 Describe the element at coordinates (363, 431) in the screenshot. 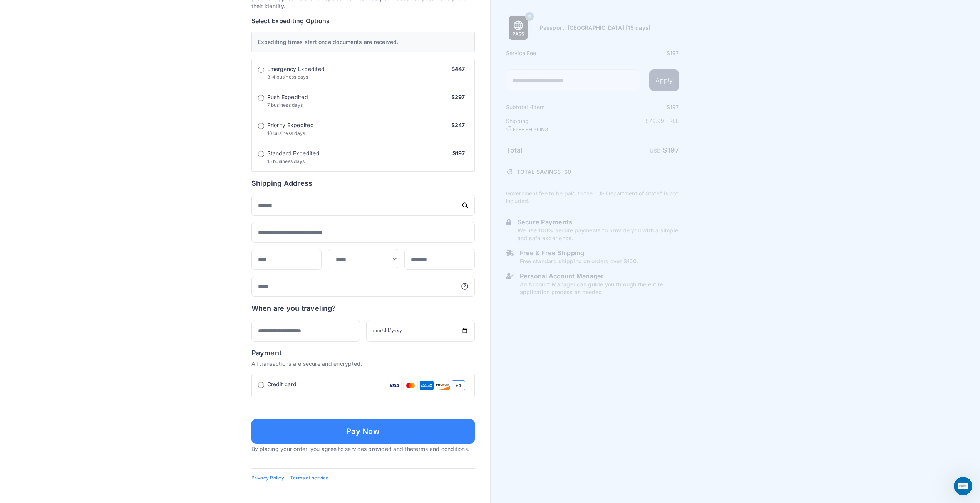

I see `button: Pay Now` at that location.